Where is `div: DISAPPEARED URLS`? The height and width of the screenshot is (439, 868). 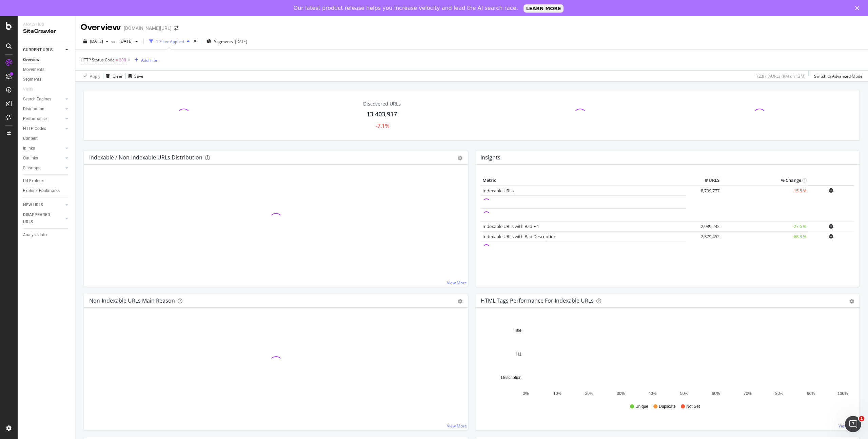 div: DISAPPEARED URLS is located at coordinates (40, 218).